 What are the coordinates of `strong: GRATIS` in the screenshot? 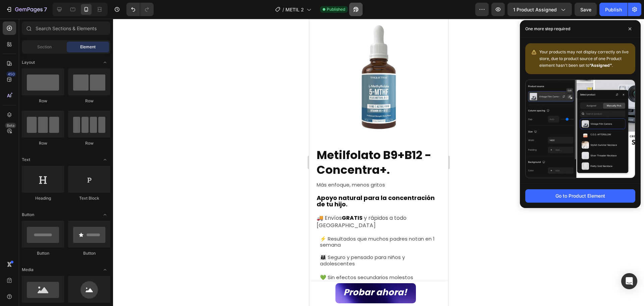 It's located at (43, 199).